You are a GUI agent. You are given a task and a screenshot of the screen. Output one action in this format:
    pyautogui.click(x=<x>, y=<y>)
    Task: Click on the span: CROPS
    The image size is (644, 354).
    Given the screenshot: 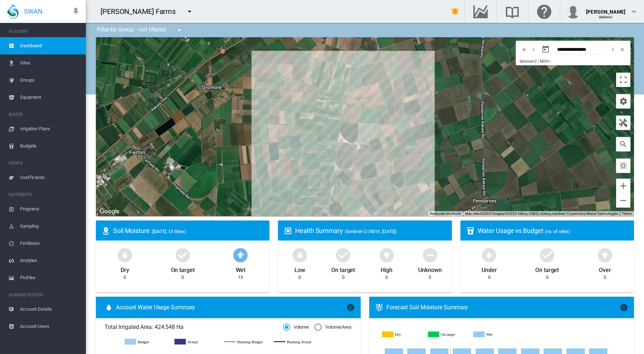 What is the action you would take?
    pyautogui.click(x=44, y=163)
    